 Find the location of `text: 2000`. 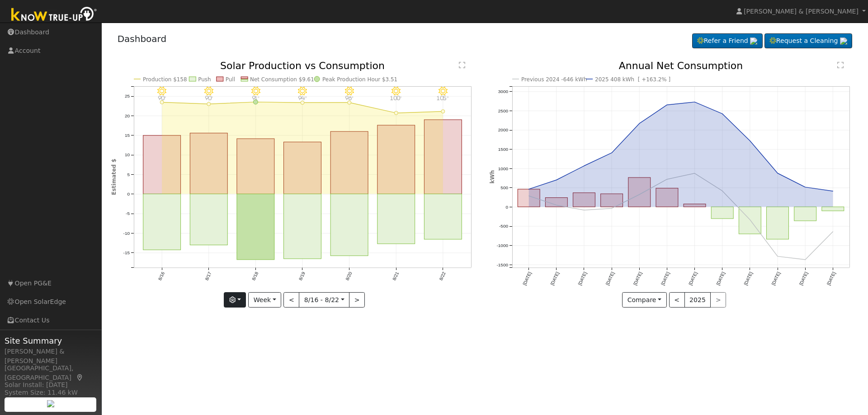

text: 2000 is located at coordinates (503, 130).